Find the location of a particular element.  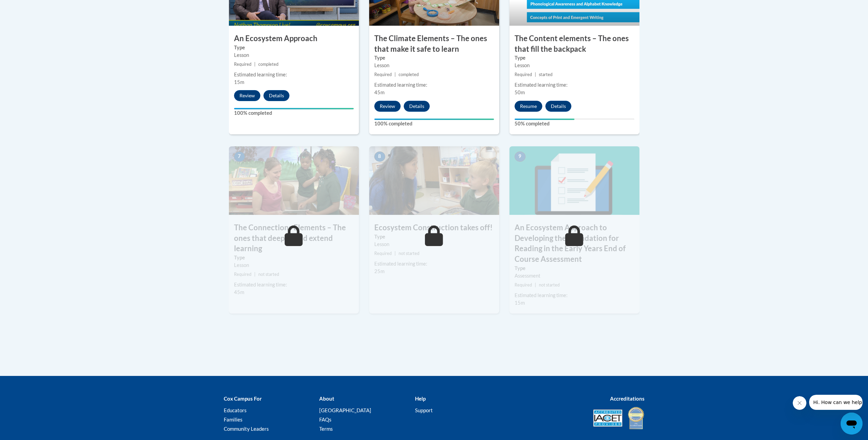

span: Hi. How can we help? is located at coordinates (30, 8).